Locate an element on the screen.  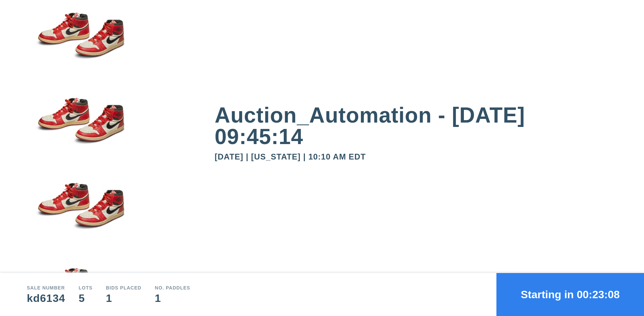
div: Bids Placed is located at coordinates (124, 288).